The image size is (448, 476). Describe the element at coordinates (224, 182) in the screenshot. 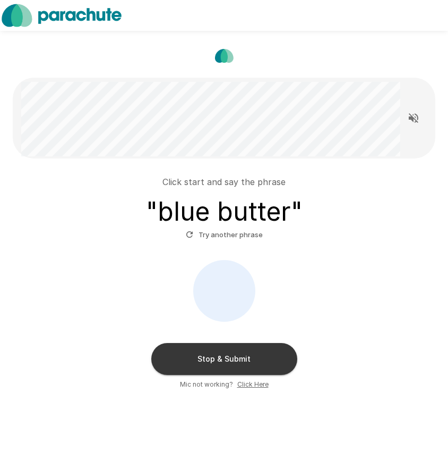

I see `p: Click start and say the phrase` at that location.